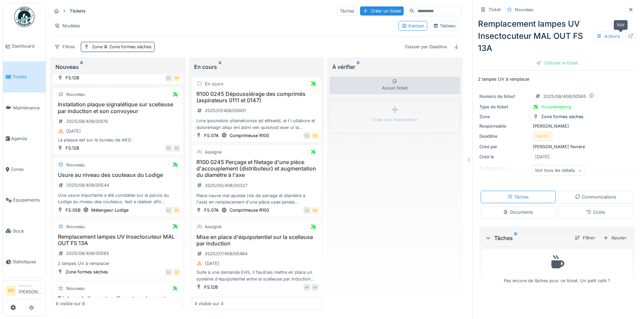 This screenshot has height=319, width=644. What do you see at coordinates (24, 46) in the screenshot?
I see `a: Dashboard` at bounding box center [24, 46].